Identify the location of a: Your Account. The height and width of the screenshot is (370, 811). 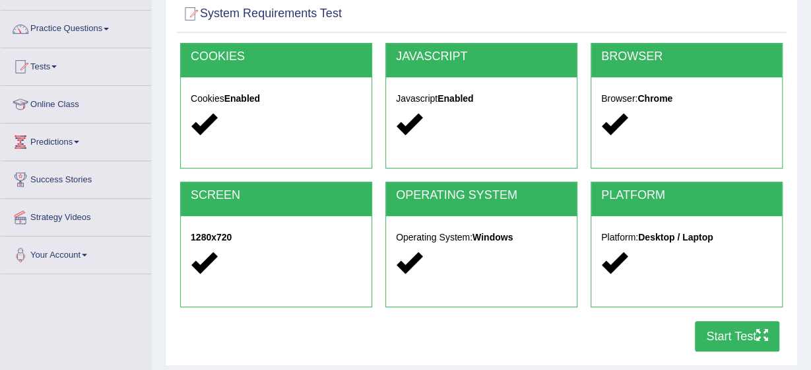
(76, 253).